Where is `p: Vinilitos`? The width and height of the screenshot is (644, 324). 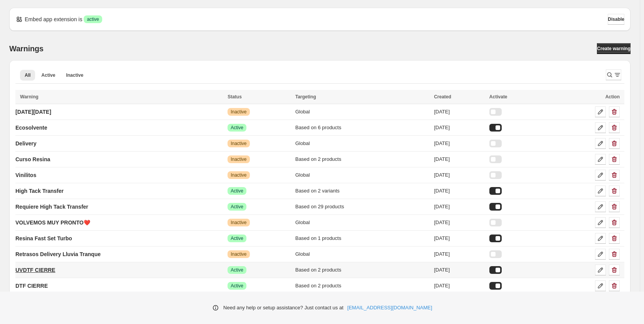
p: Vinilitos is located at coordinates (26, 175).